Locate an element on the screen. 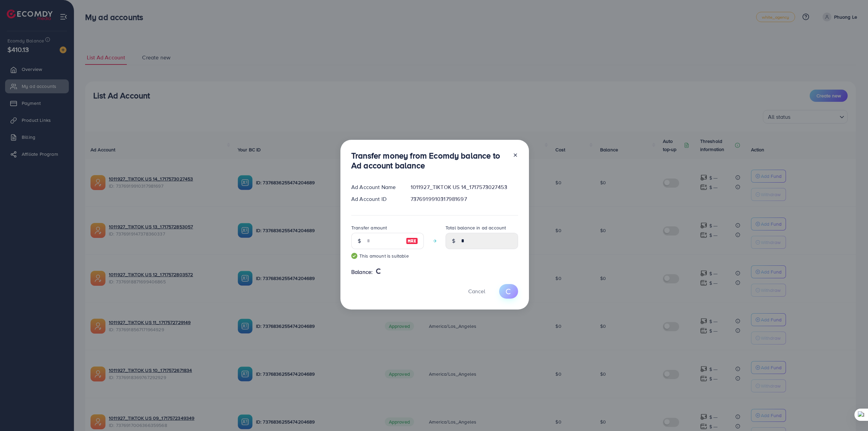 The height and width of the screenshot is (431, 868). span: Cancel is located at coordinates (477, 291).